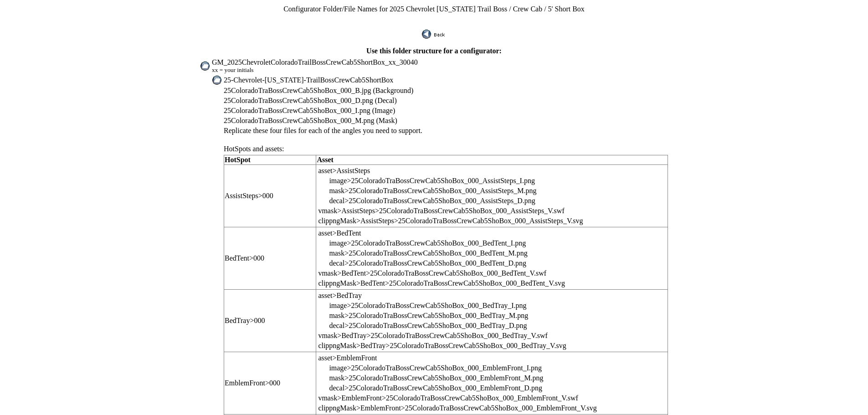 The height and width of the screenshot is (415, 868). What do you see at coordinates (446, 145) in the screenshot?
I see `td: HotSpots and assets:` at bounding box center [446, 145].